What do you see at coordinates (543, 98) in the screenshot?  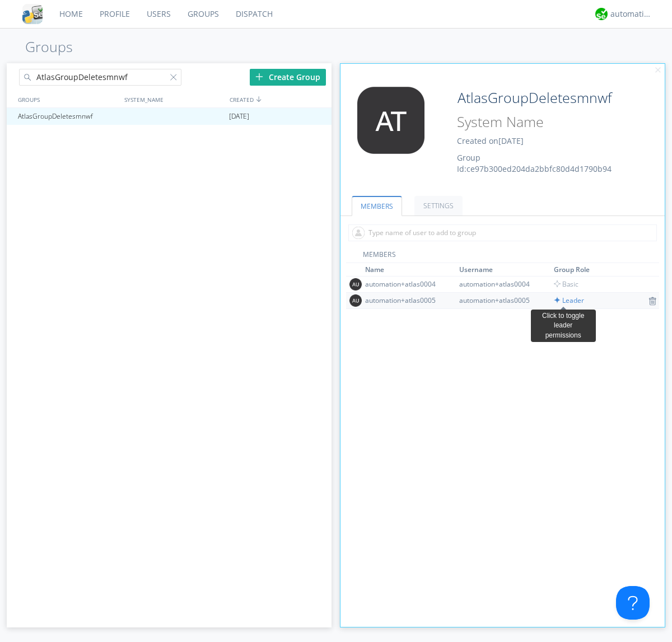 I see `input: Group Name` at bounding box center [543, 98].